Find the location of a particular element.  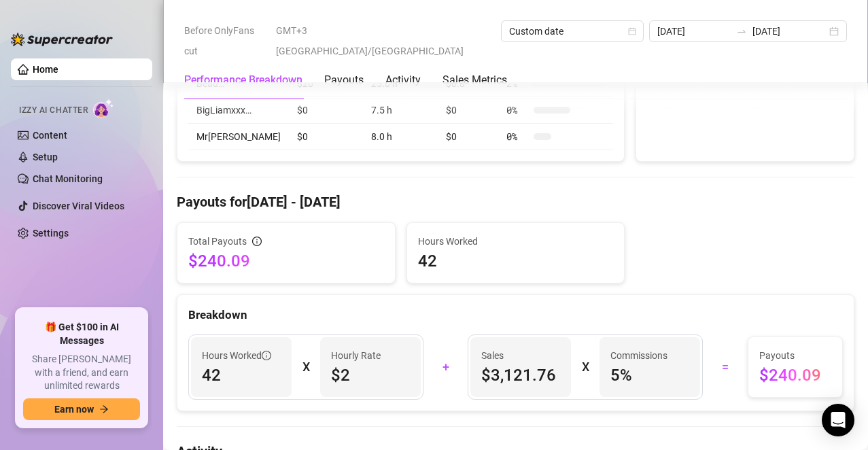

span: to is located at coordinates (741, 31).